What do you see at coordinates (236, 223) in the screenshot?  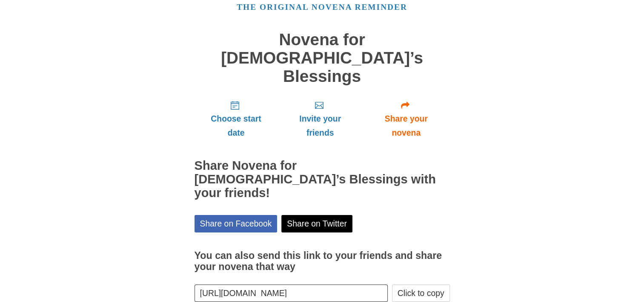 I see `a: Share on Facebook` at bounding box center [236, 223].